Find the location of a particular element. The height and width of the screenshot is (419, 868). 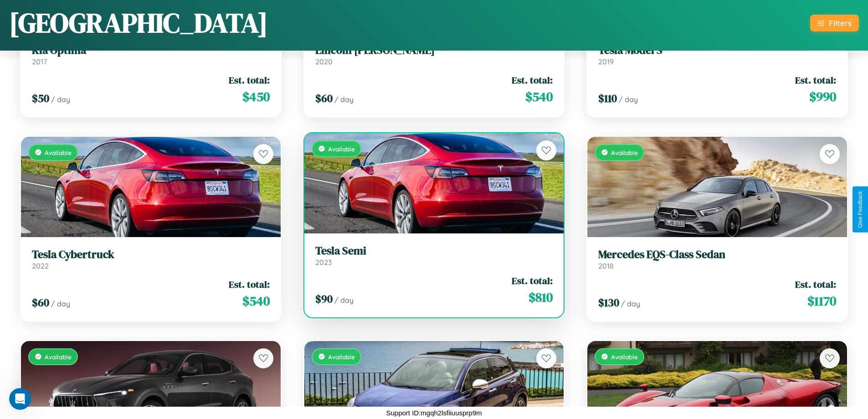

span: $ 110 is located at coordinates (608, 98).